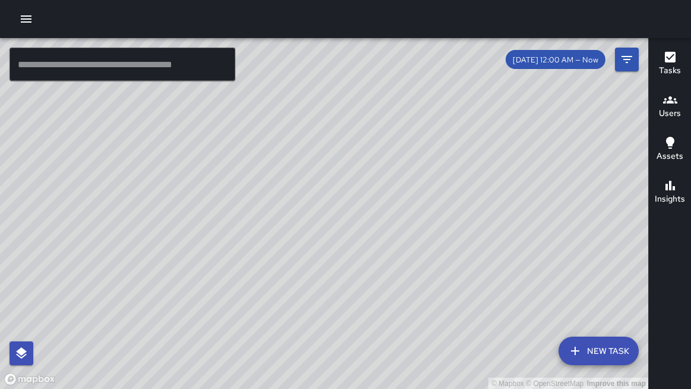 Image resolution: width=691 pixels, height=389 pixels. I want to click on h6: Insights, so click(670, 199).